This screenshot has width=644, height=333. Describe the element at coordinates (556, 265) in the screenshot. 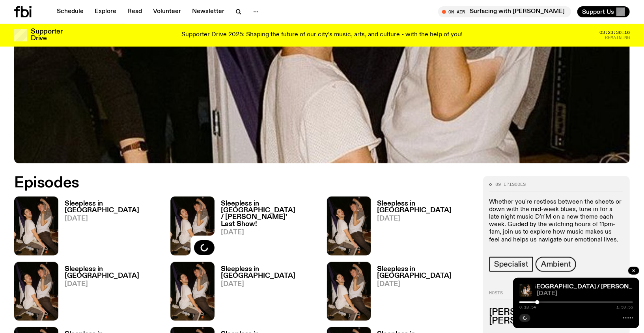

I see `span: Ambient` at that location.